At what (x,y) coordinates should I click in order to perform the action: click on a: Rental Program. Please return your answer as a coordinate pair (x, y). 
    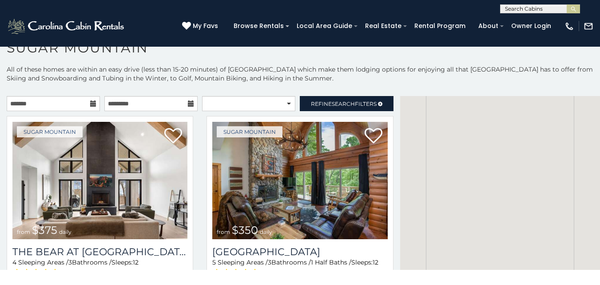
    Looking at the image, I should click on (440, 26).